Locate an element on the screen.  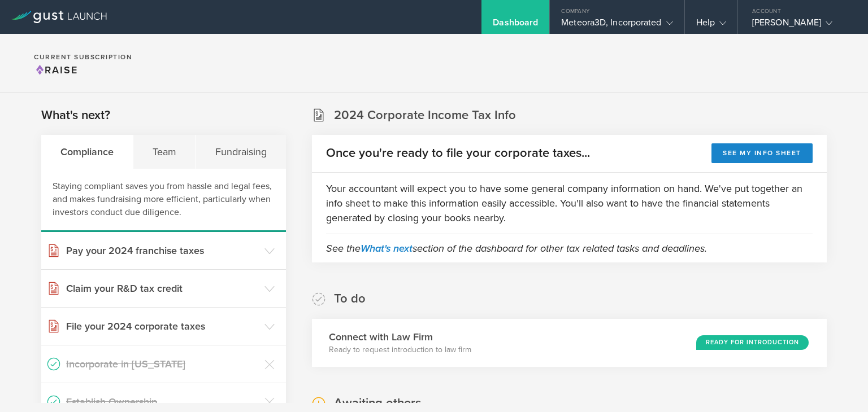
h2: Awaiting others is located at coordinates (378, 403).